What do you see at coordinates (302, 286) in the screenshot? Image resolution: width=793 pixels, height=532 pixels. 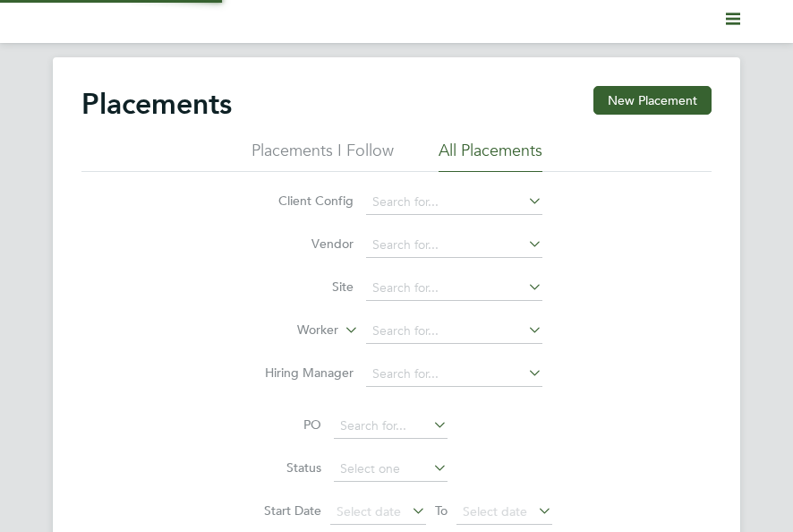 I see `label: Site` at bounding box center [302, 286].